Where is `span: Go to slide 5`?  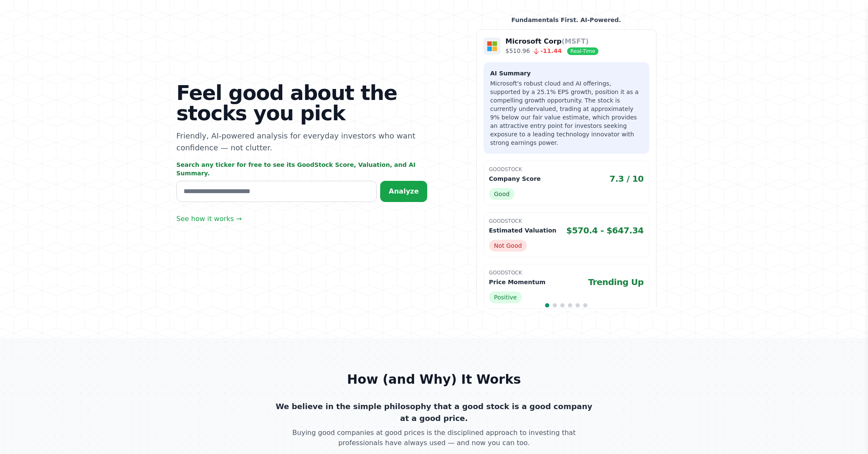 span: Go to slide 5 is located at coordinates (577, 305).